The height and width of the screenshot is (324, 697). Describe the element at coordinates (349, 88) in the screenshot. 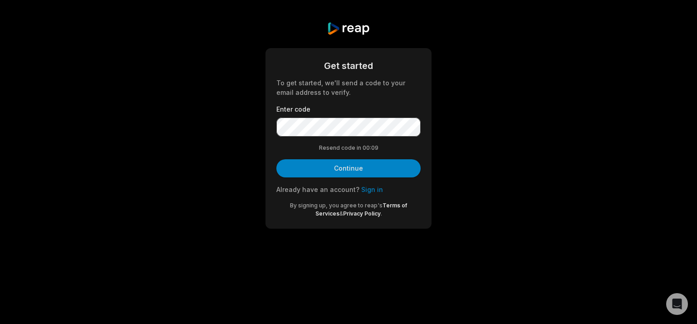

I see `div: To get started, we'll send a code to your email address to verify.` at that location.